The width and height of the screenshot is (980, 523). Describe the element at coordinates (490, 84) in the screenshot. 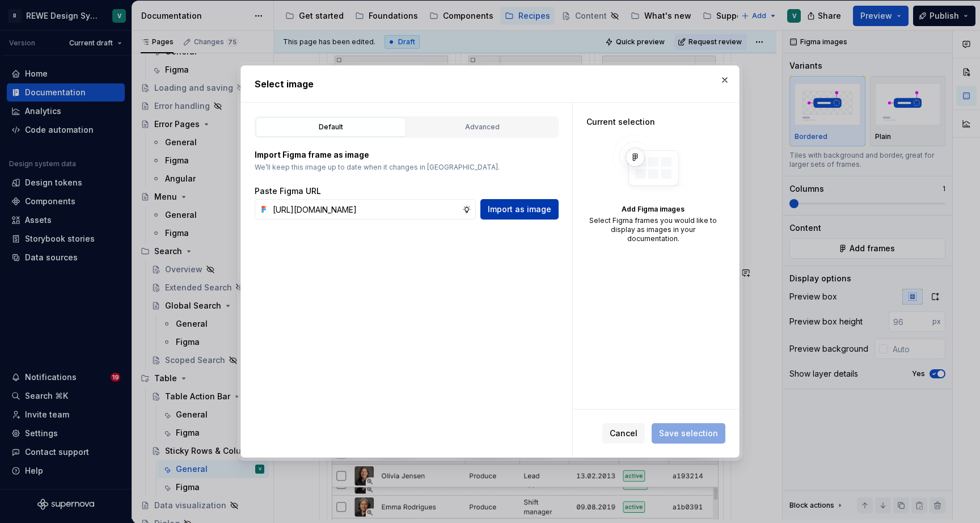

I see `h2: Select image` at that location.